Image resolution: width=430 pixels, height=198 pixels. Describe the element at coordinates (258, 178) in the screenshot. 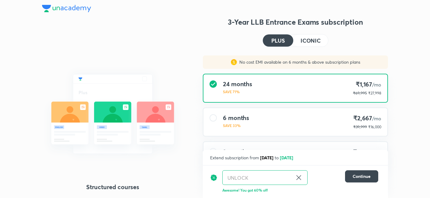

I see `input: Have a referral code?` at that location.